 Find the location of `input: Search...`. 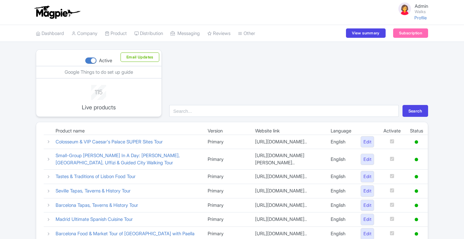

input: Search... is located at coordinates (284, 111).